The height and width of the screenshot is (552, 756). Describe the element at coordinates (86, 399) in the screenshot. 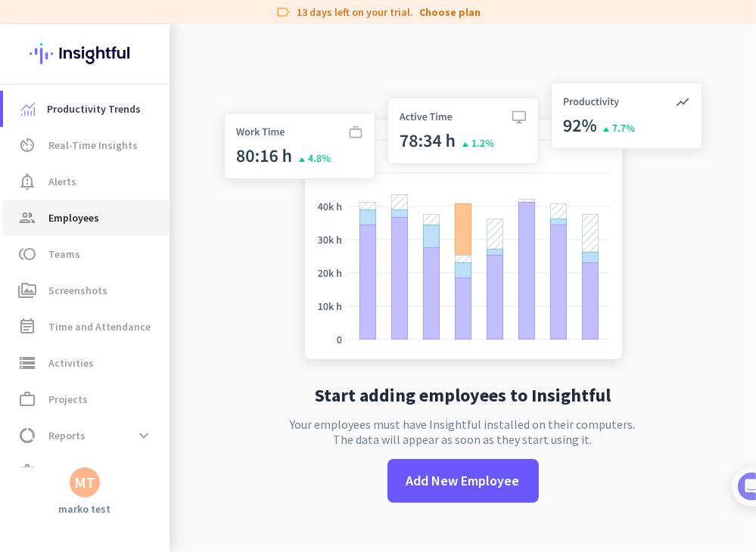

I see `a: work_outlineProjects` at that location.